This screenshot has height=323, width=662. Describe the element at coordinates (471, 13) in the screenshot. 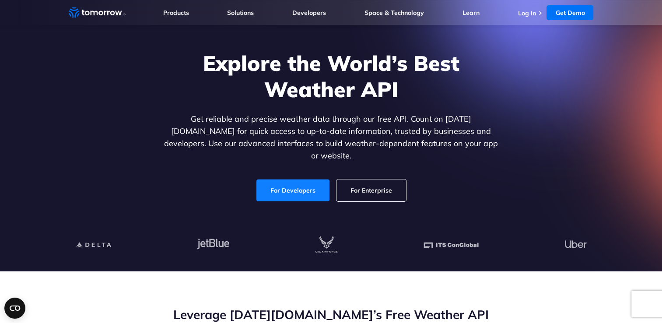

I see `a: Learn` at that location.